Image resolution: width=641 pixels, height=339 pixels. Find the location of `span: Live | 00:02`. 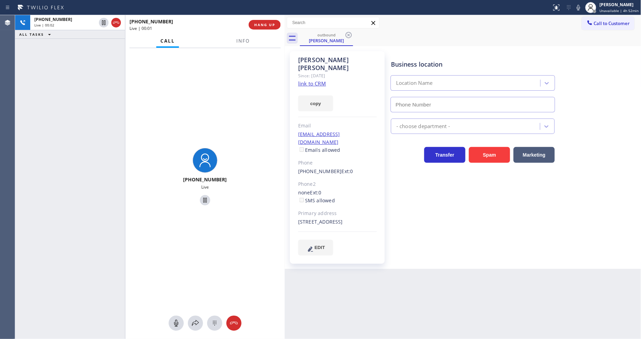

span: Live | 00:02 is located at coordinates (44, 25).